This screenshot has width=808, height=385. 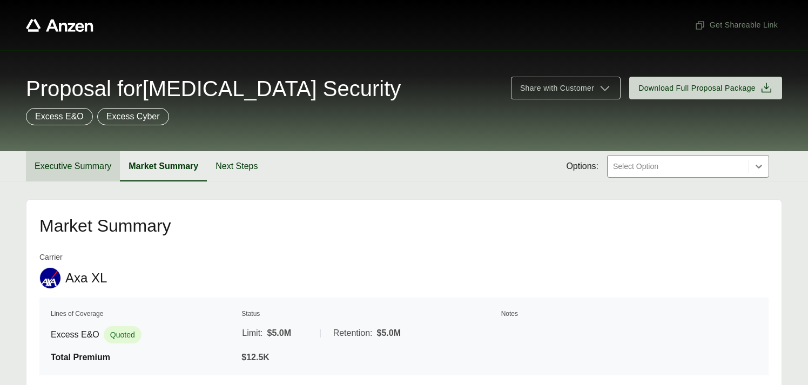 What do you see at coordinates (697, 88) in the screenshot?
I see `span: Download Full Proposal Package` at bounding box center [697, 88].